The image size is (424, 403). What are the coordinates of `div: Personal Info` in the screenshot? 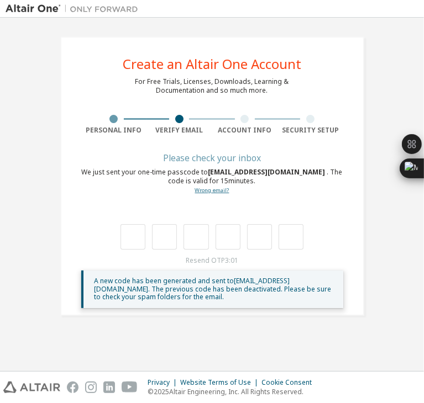 It's located at (114, 130).